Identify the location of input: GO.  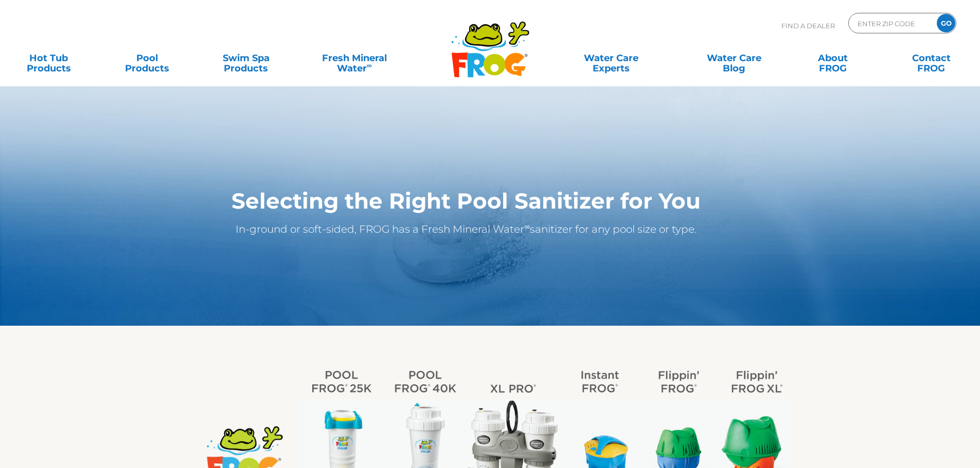
(945, 23).